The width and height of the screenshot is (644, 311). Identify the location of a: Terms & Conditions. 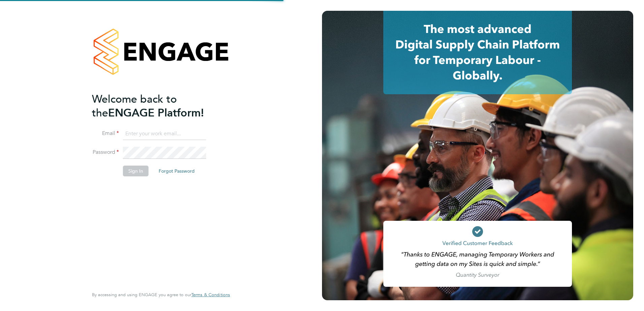
(211, 295).